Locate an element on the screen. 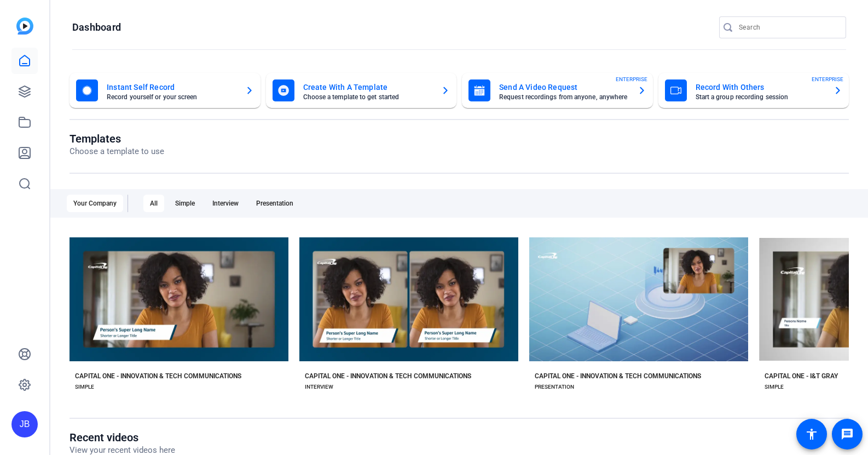 The width and height of the screenshot is (868, 455). h1: Templates is located at coordinates (117, 138).